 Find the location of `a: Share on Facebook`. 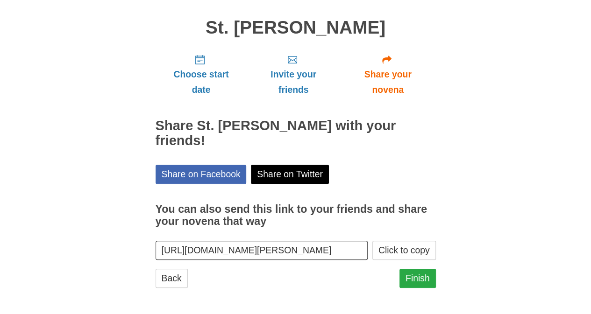

a: Share on Facebook is located at coordinates (201, 174).